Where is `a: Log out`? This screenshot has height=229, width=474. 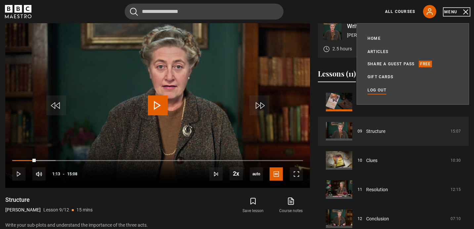 a: Log out is located at coordinates (377, 90).